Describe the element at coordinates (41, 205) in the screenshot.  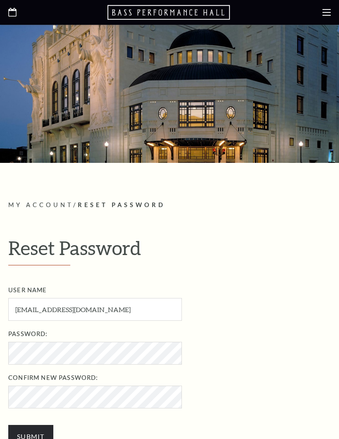
I see `span: My Account` at that location.